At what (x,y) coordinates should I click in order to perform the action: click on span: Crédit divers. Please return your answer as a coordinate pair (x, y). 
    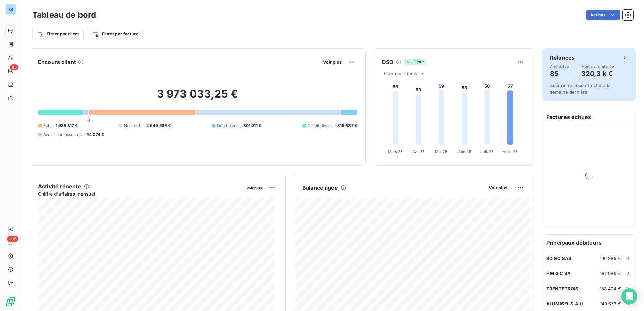
    Looking at the image, I should click on (320, 126).